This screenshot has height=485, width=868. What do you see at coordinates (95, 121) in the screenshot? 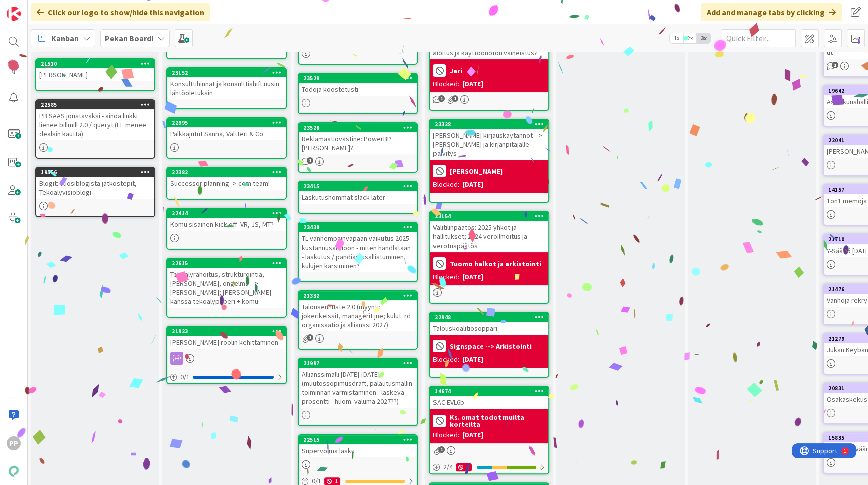
I see `div: 22585PB SAAS joustavaksi - ainoa linkki lienee billmill 2.0 / queryt (FF menee dealsin kautta)` at bounding box center [95, 121].